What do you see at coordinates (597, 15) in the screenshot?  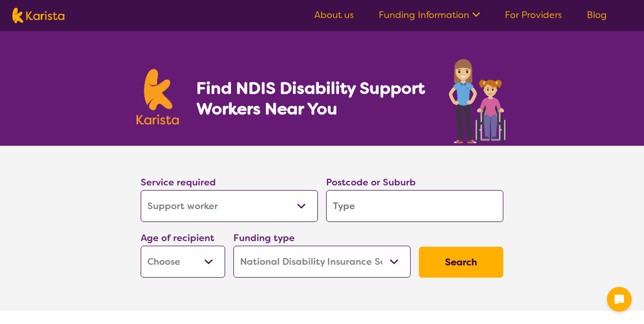 I see `a: Blog` at bounding box center [597, 15].